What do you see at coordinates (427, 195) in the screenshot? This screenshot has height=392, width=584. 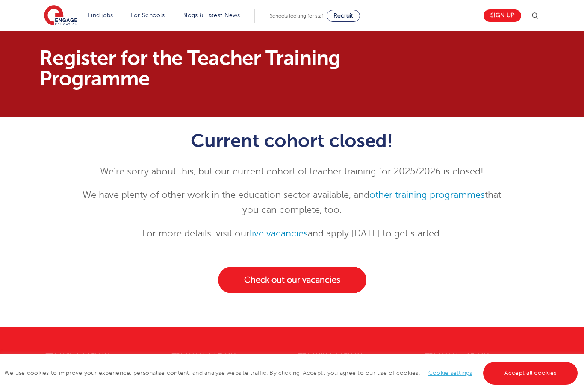 I see `a: other training programmes` at bounding box center [427, 195].